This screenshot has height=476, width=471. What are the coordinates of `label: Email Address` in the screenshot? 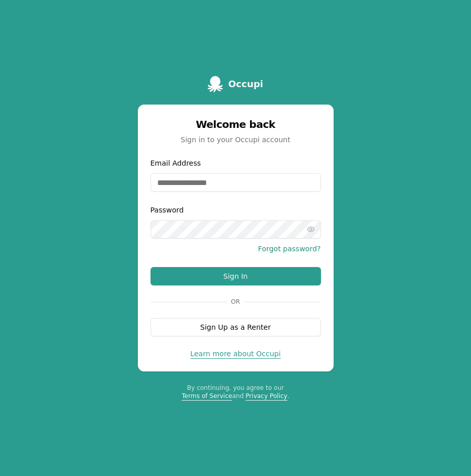 It's located at (176, 163).